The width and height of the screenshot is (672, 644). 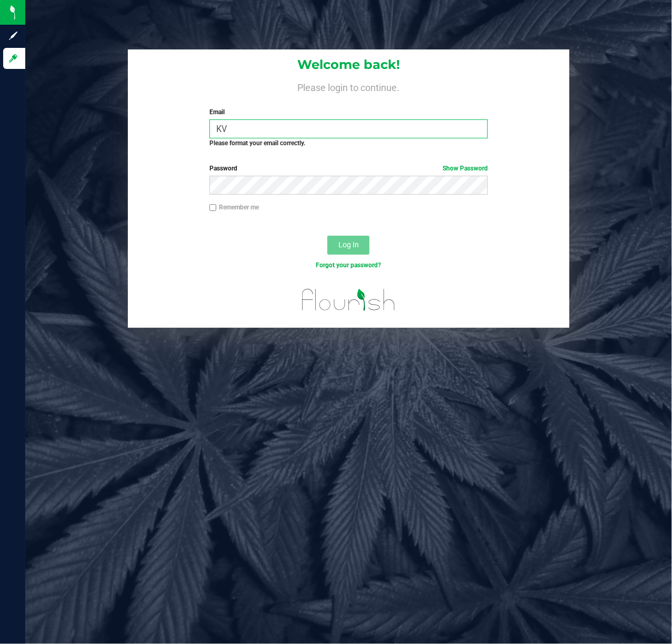 What do you see at coordinates (235, 208) in the screenshot?
I see `label: Remember me` at bounding box center [235, 208].